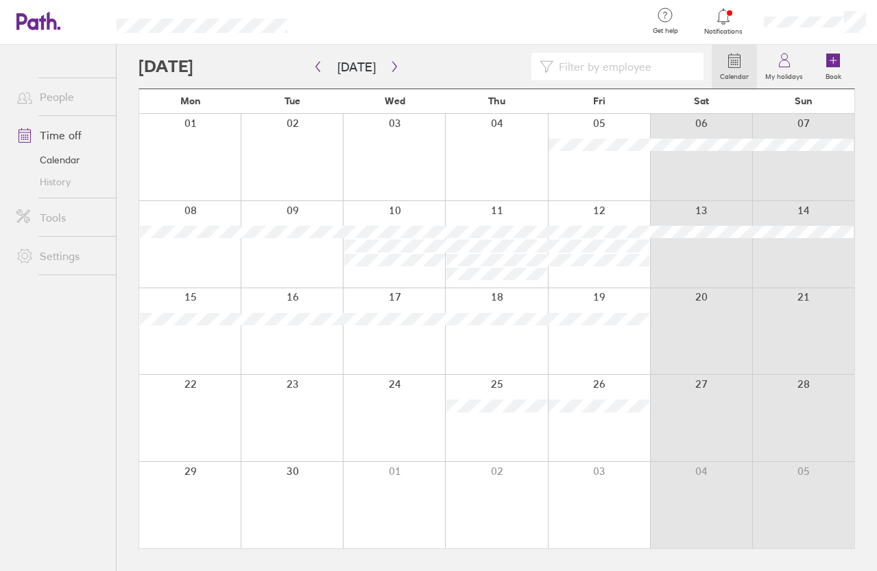  I want to click on span: Wed, so click(395, 101).